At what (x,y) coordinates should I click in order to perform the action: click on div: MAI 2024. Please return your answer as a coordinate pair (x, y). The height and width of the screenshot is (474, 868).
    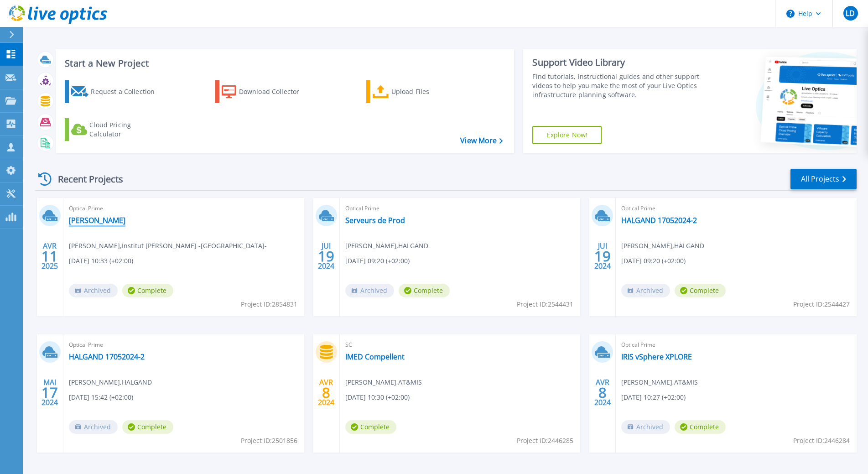
    Looking at the image, I should click on (50, 392).